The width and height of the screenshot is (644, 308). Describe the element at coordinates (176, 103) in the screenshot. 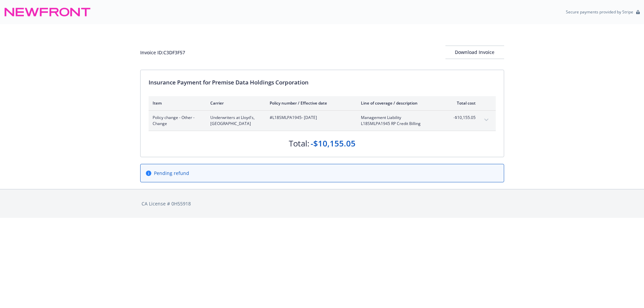

I see `div: Item` at that location.